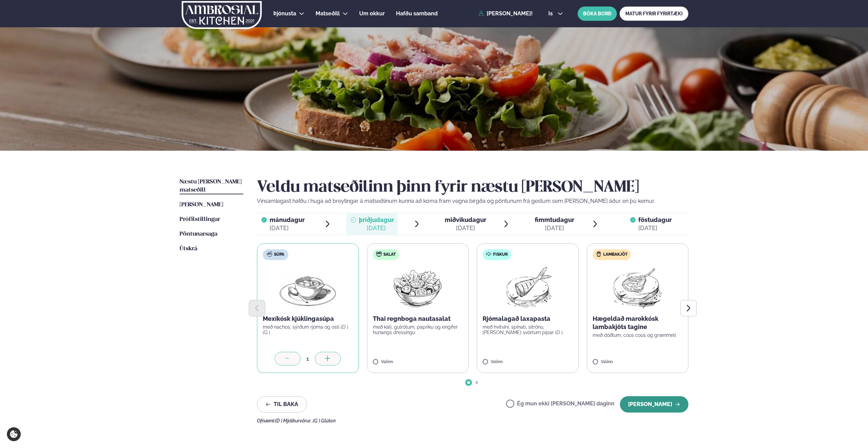  I want to click on button: BÓKA BORÐ, so click(597, 13).